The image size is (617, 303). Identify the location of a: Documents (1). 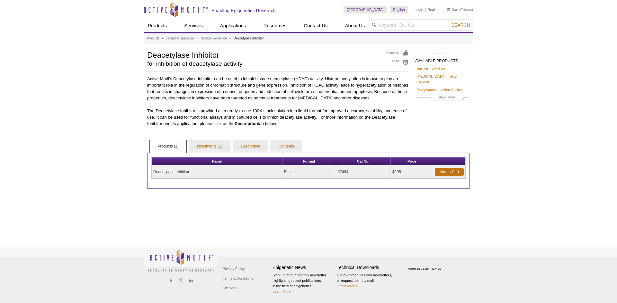
(209, 147).